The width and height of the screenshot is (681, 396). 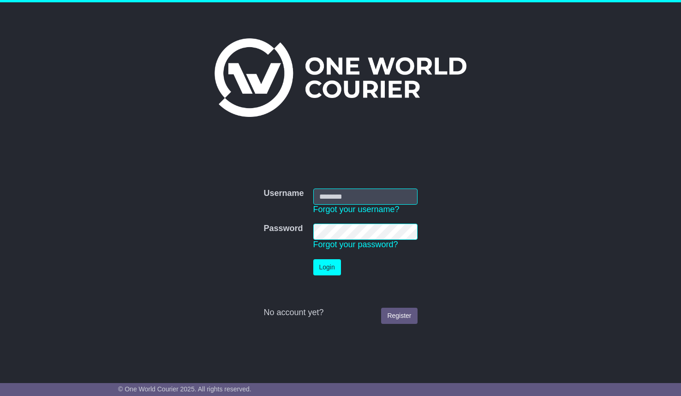 What do you see at coordinates (283, 229) in the screenshot?
I see `label: Password` at bounding box center [283, 229].